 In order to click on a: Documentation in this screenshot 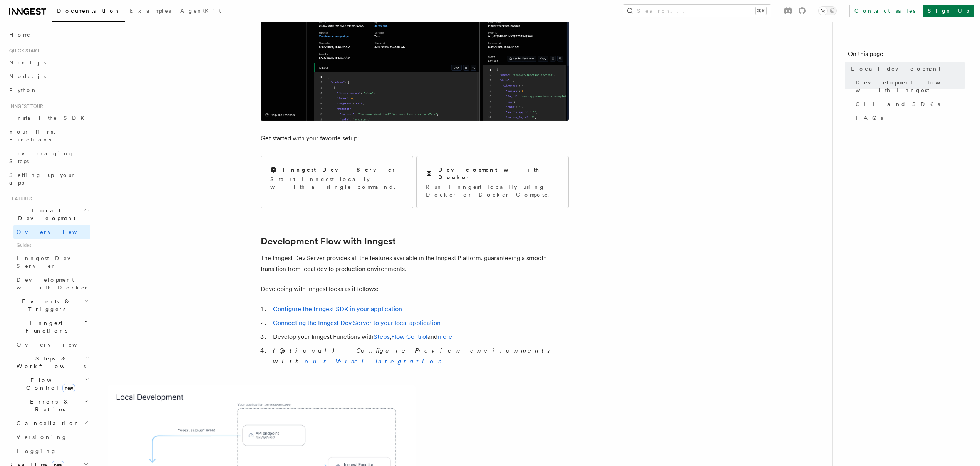, I will do `click(89, 12)`.